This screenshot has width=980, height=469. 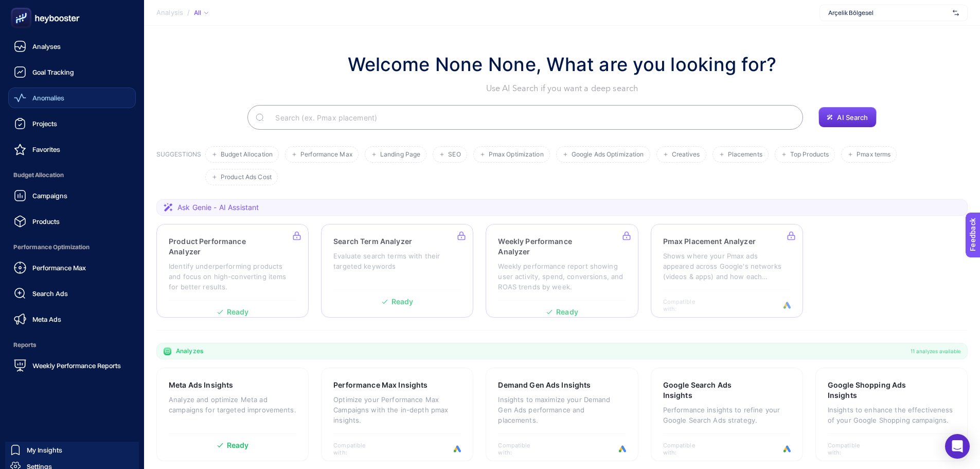 I want to click on span: Search Ads, so click(x=50, y=293).